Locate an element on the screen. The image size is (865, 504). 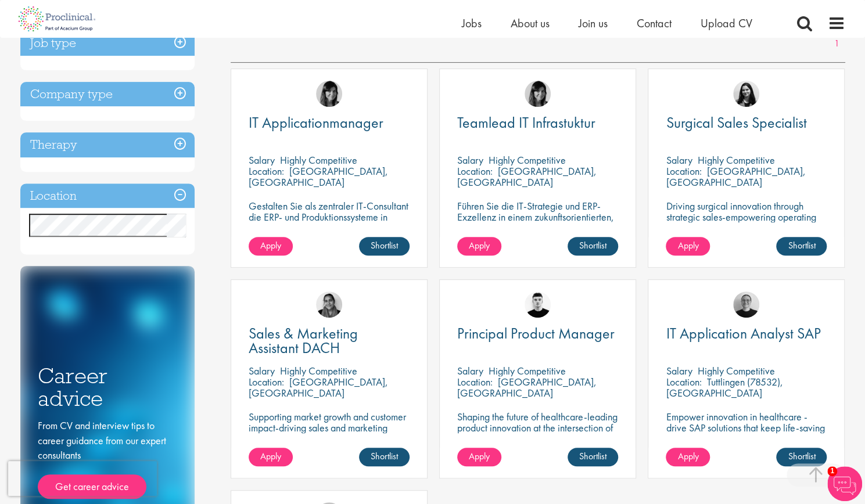
a: IT Applicationmanager is located at coordinates (328, 122).